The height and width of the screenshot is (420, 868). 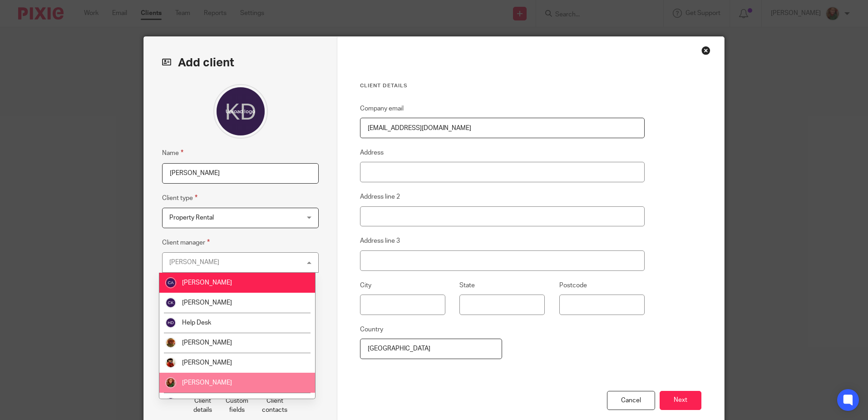 I want to click on label: Address line 3, so click(x=380, y=241).